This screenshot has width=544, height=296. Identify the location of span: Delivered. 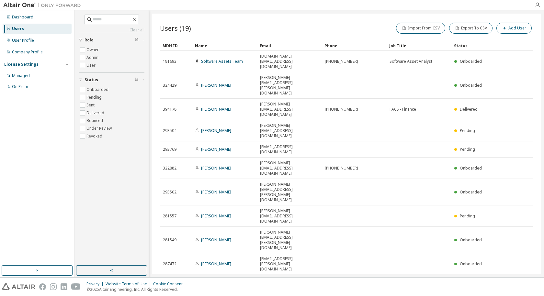
(468, 109).